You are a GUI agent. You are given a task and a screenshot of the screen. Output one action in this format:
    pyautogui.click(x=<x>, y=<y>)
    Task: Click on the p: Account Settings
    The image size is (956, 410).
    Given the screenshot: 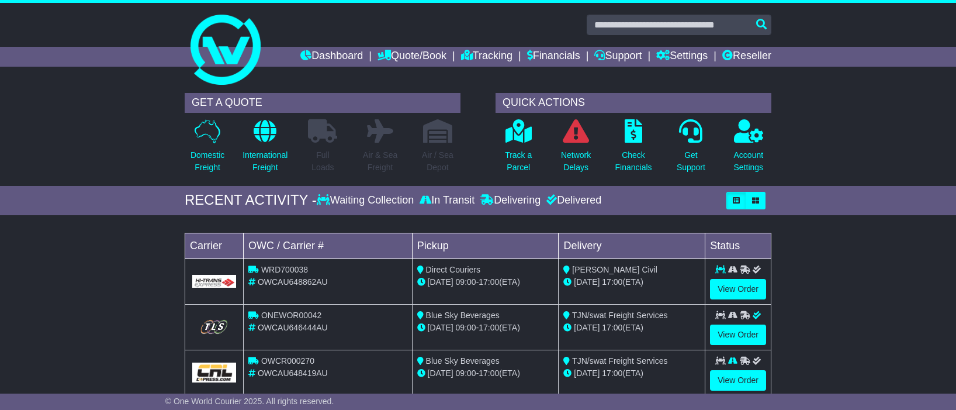 What is the action you would take?
    pyautogui.click(x=749, y=161)
    